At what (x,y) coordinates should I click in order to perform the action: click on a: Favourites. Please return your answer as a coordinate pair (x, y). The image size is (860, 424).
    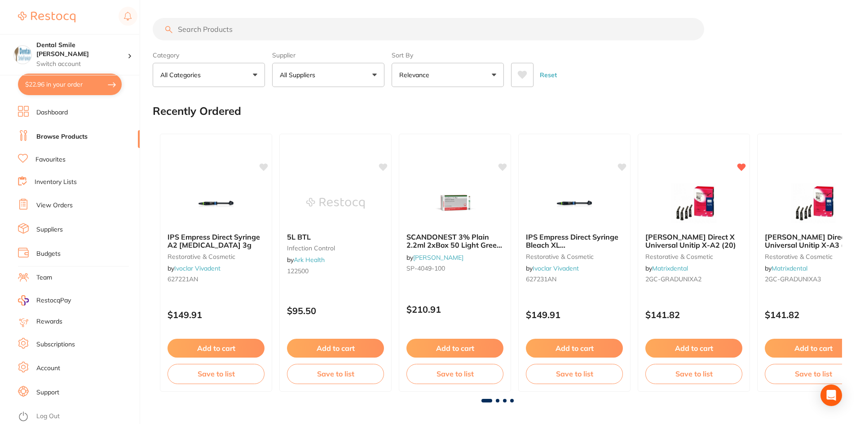
    Looking at the image, I should click on (50, 160).